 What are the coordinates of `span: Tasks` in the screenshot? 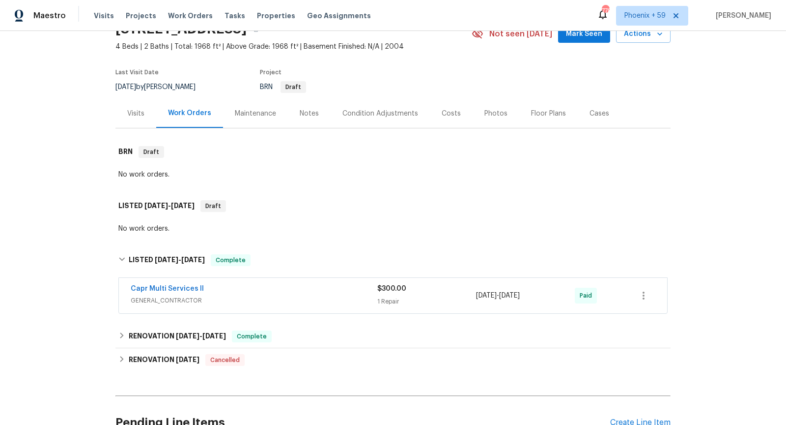 It's located at (235, 16).